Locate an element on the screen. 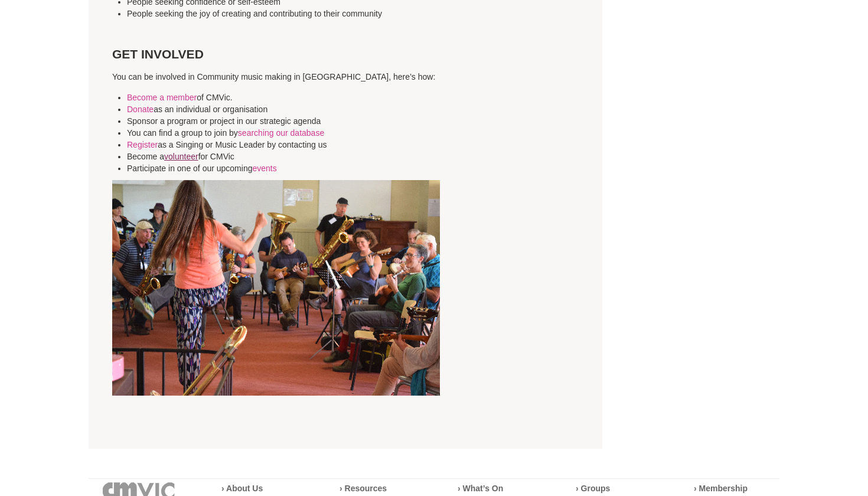 The width and height of the screenshot is (868, 496). li: as an individual or organisation is located at coordinates (360, 109).